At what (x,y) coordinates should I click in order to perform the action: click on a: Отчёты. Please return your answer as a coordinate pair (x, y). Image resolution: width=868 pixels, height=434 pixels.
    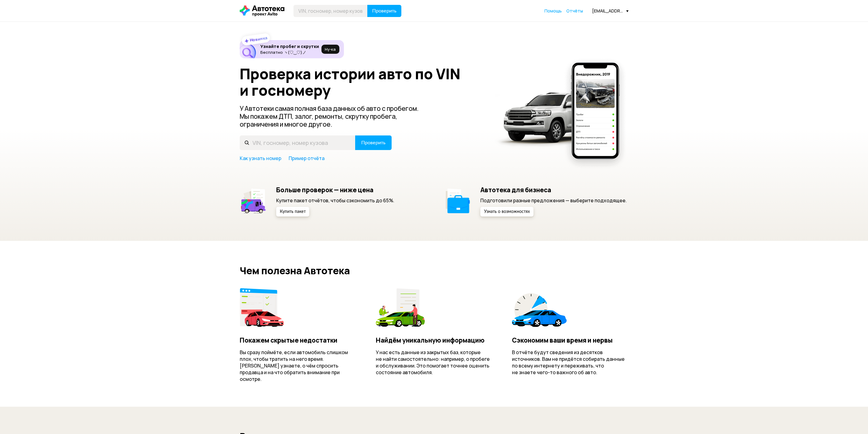
    Looking at the image, I should click on (575, 11).